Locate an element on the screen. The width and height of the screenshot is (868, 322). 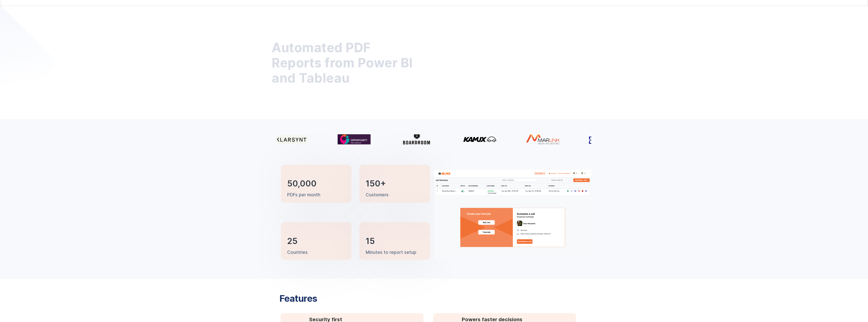
h3: 150+ is located at coordinates (376, 184).